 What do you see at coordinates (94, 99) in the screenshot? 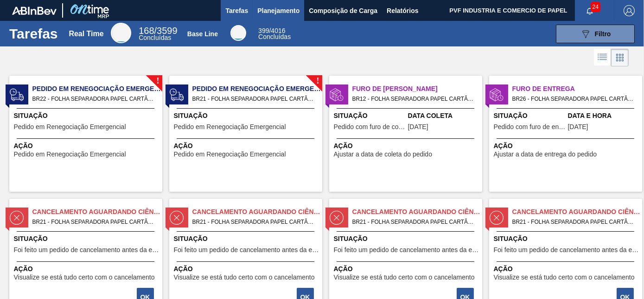
I see `span: BR22 - FOLHA SEPARADORA PAPEL CARTÃO Pedido - 2025912` at bounding box center [94, 99].